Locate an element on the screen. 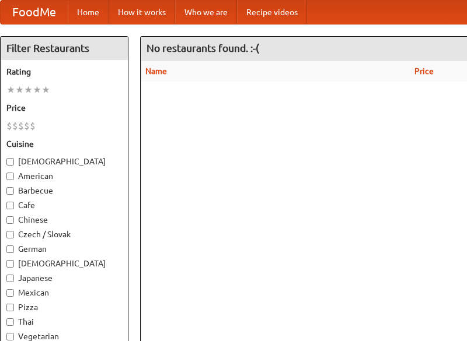  label: Pizza is located at coordinates (64, 308).